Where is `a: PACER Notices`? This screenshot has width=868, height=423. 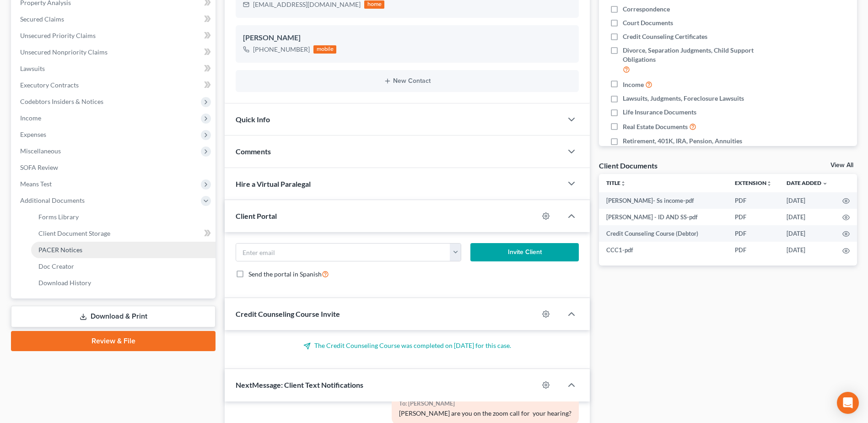 a: PACER Notices is located at coordinates (123, 250).